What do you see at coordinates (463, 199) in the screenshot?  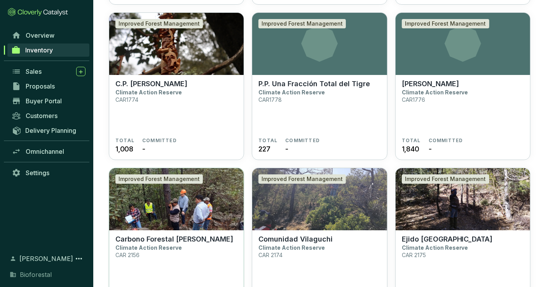 I see `img: Ejido Cerro Blanco` at bounding box center [463, 199].